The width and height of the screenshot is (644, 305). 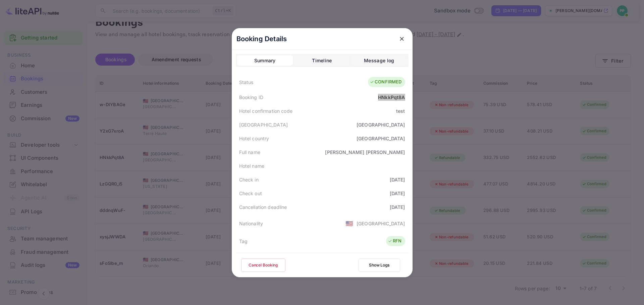 I want to click on div: Nationality, so click(x=252, y=223).